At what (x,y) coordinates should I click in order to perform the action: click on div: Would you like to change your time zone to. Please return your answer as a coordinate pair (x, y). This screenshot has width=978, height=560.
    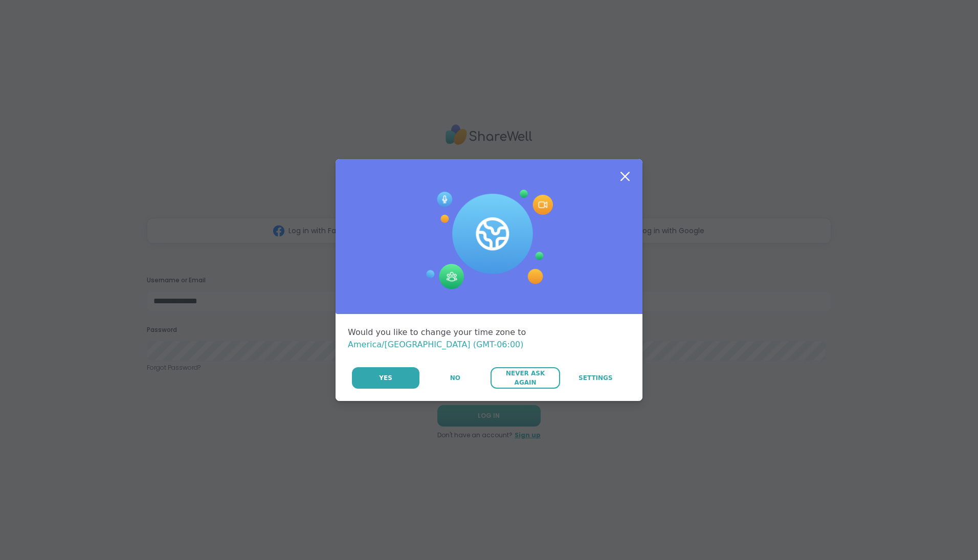
    Looking at the image, I should click on (489, 338).